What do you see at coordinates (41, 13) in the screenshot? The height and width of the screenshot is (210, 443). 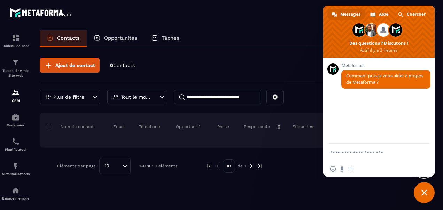 I see `img: logo` at bounding box center [41, 13].